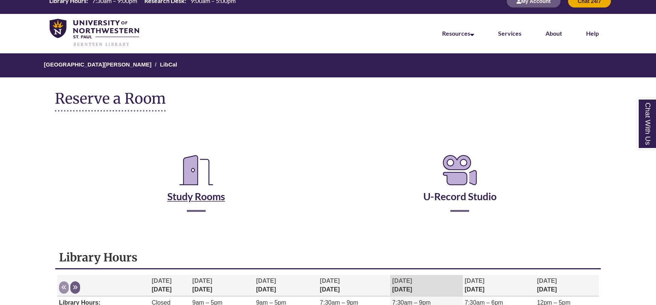 This screenshot has width=656, height=305. Describe the element at coordinates (328, 65) in the screenshot. I see `nav: Breadcrumb` at that location.